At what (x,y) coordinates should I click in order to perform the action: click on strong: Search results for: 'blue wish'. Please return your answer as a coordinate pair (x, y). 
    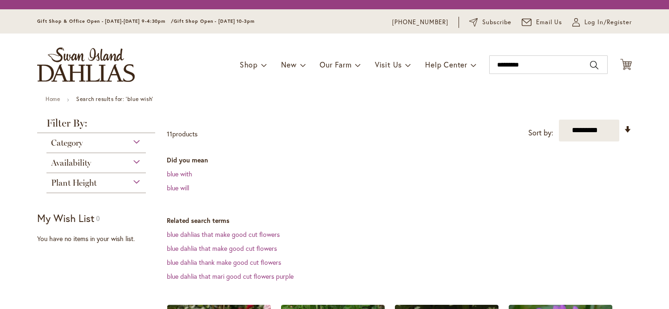
    Looking at the image, I should click on (115, 99).